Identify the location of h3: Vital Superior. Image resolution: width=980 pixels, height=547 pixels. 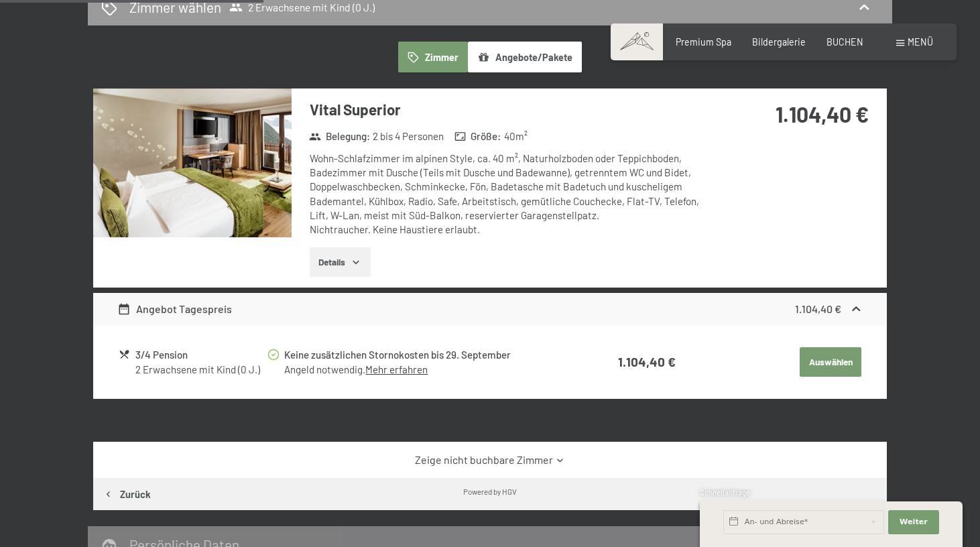
(508, 109).